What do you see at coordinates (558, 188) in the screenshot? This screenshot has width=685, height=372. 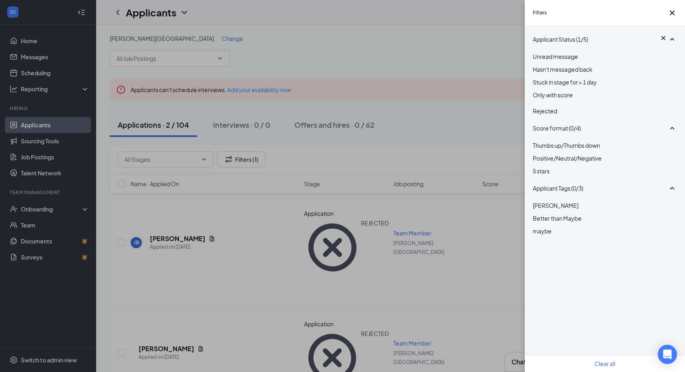 I see `span: Applicant Tags (0/3)` at bounding box center [558, 188].